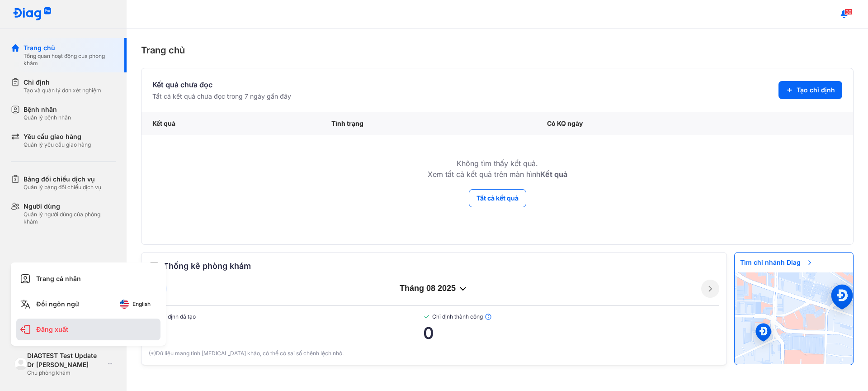  What do you see at coordinates (222, 96) in the screenshot?
I see `div: Tất cả kết quả chưa đọc trong 7 ngày gần đây` at bounding box center [222, 96].